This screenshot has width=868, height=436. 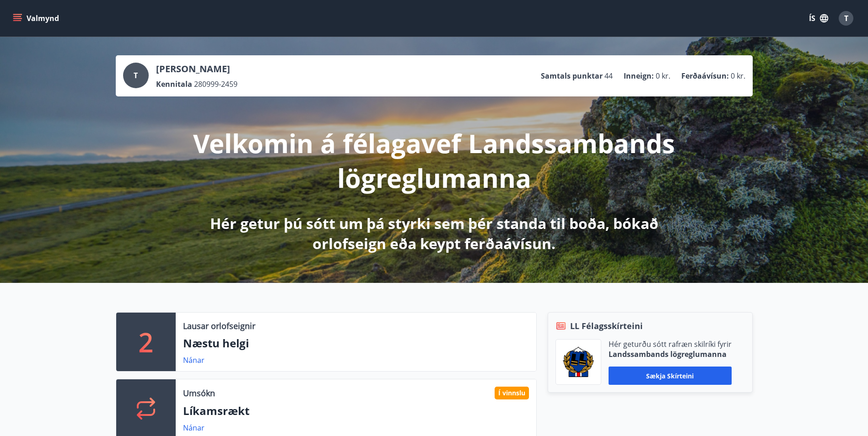 What do you see at coordinates (670, 354) in the screenshot?
I see `p: Landssambands lögreglumanna` at bounding box center [670, 354].